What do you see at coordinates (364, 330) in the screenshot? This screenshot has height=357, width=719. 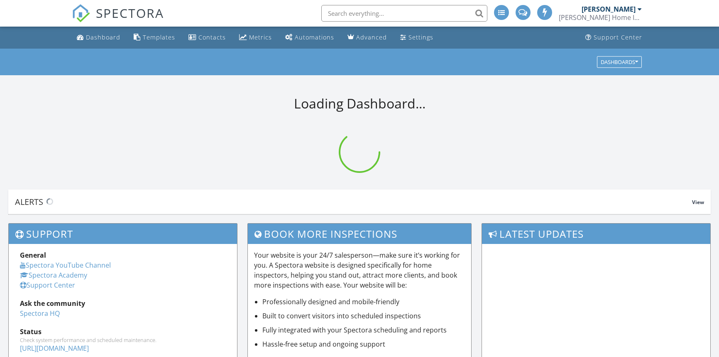 I see `li: Fully integrated with your Spectora scheduling and reports` at bounding box center [364, 330].